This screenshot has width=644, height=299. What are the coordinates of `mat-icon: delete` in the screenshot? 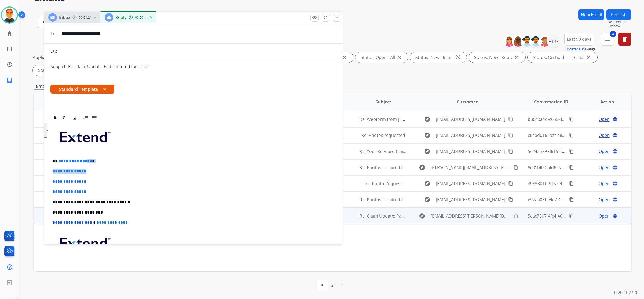 It's located at (625, 39).